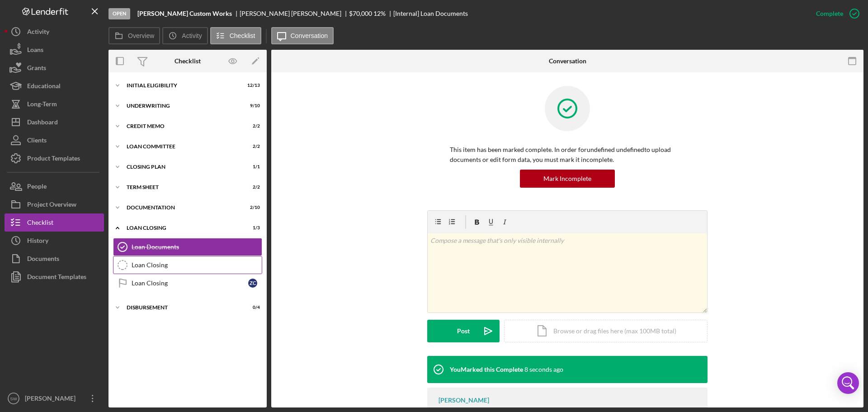  Describe the element at coordinates (310, 36) in the screenshot. I see `label: Conversation` at that location.